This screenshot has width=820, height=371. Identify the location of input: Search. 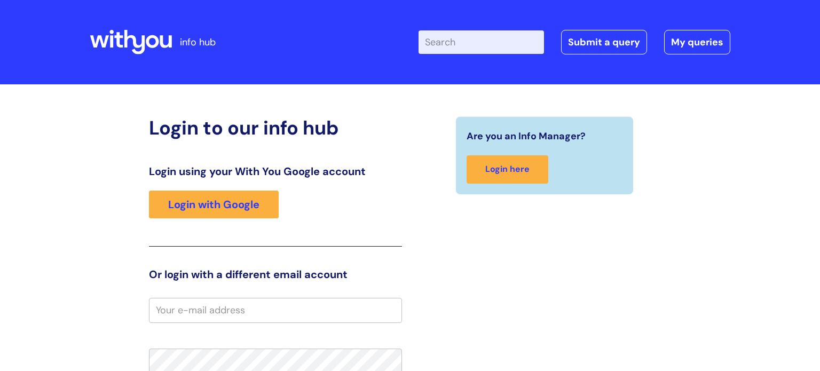
(481, 42).